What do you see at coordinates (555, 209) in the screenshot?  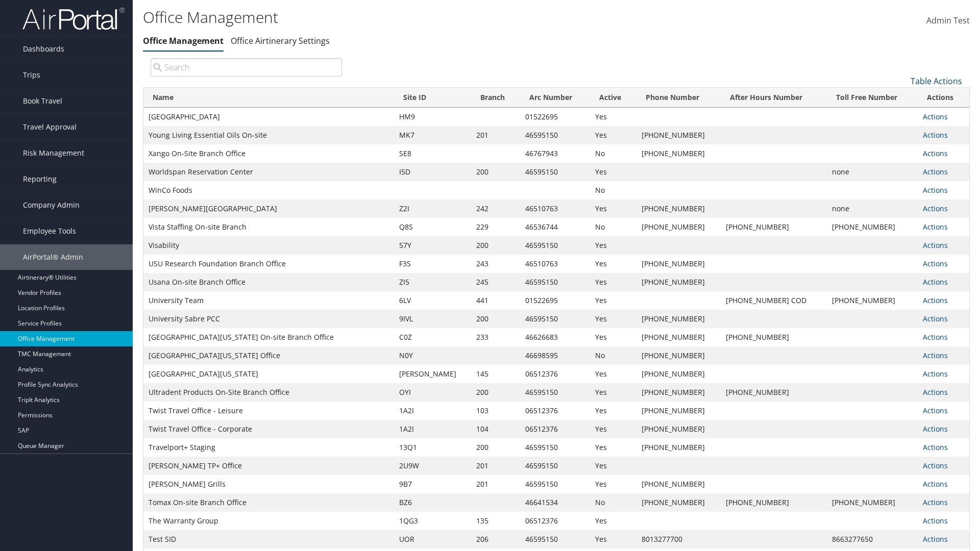 I see `td: 46510763` at bounding box center [555, 209].